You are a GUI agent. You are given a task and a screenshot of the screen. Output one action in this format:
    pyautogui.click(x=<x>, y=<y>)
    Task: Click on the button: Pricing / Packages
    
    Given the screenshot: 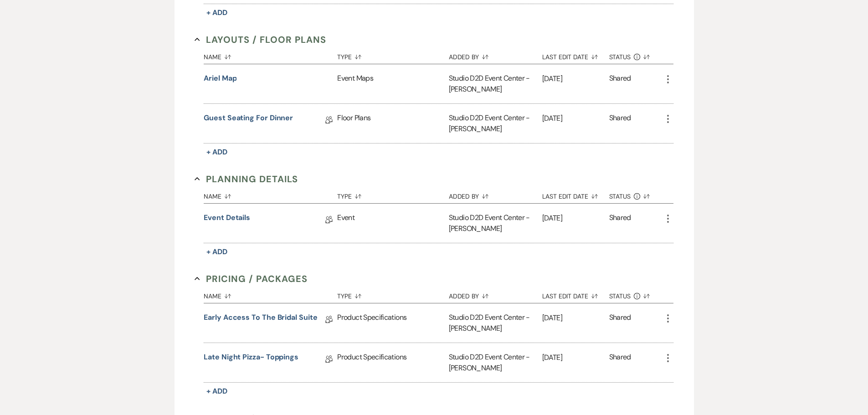 What is the action you would take?
    pyautogui.click(x=251, y=279)
    